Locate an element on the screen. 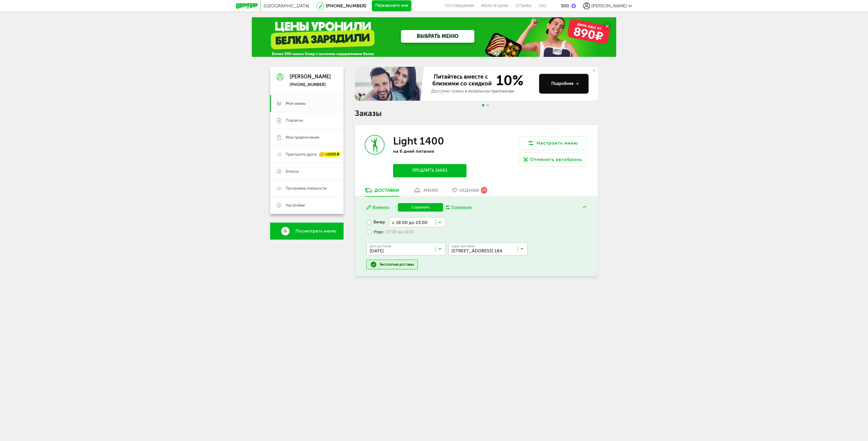 Image resolution: width=868 pixels, height=441 pixels. div: 14 is located at coordinates (484, 190).